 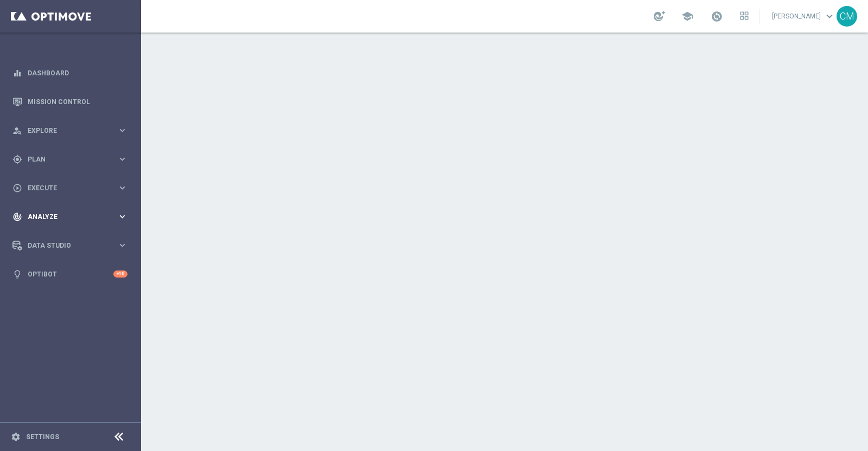 I want to click on button: track_changes Analyze keyboard_arrow_right, so click(x=70, y=217).